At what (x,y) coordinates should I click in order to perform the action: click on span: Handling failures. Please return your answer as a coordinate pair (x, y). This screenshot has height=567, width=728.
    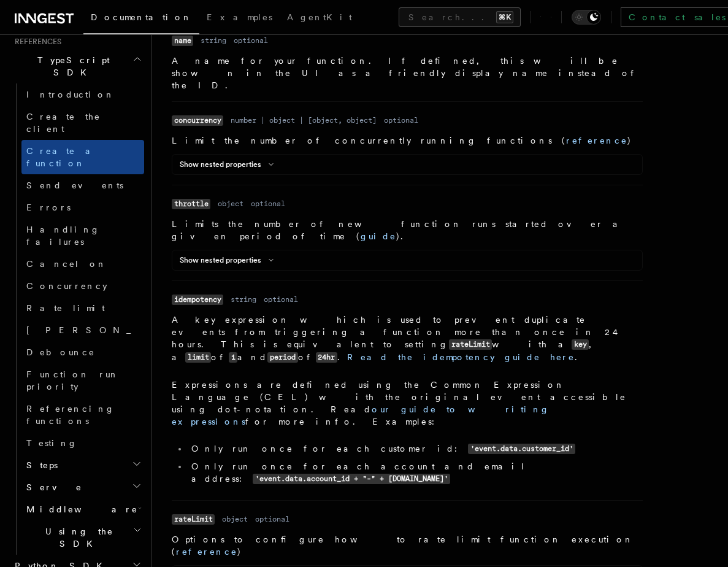
    Looking at the image, I should click on (63, 236).